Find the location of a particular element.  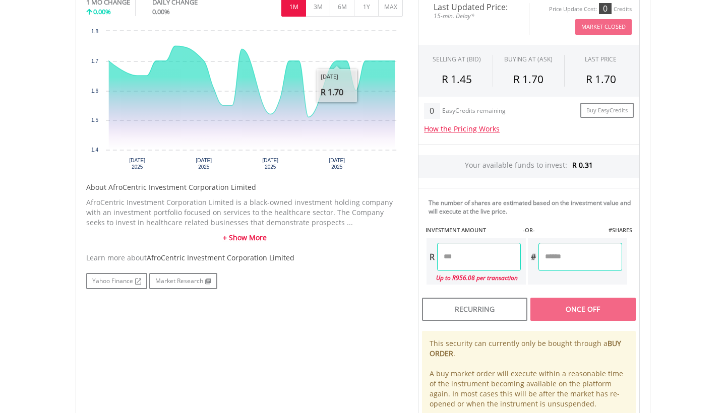

div: Chart. Highcharts interactive chart. is located at coordinates (244, 102).